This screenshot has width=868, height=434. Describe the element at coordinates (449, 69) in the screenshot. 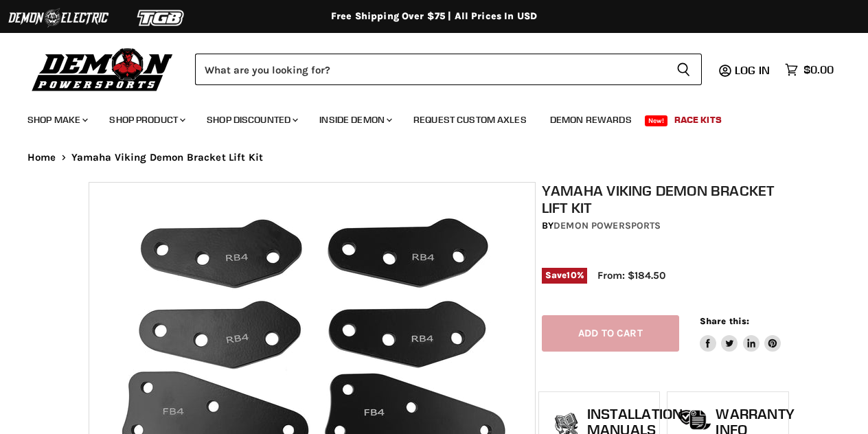

I see `form: Product` at that location.